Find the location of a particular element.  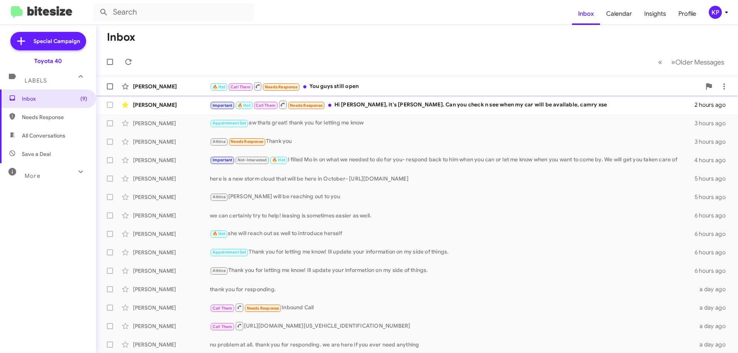

span: Insights is located at coordinates (655, 14).